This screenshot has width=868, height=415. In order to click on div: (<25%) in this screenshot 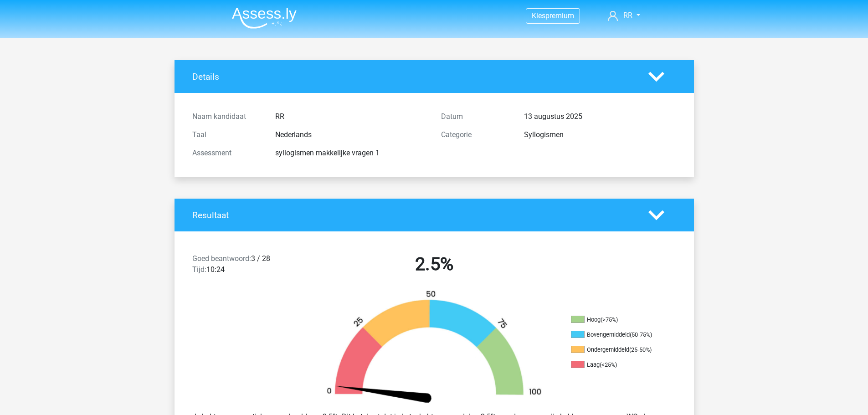, I will do `click(608, 365)`.